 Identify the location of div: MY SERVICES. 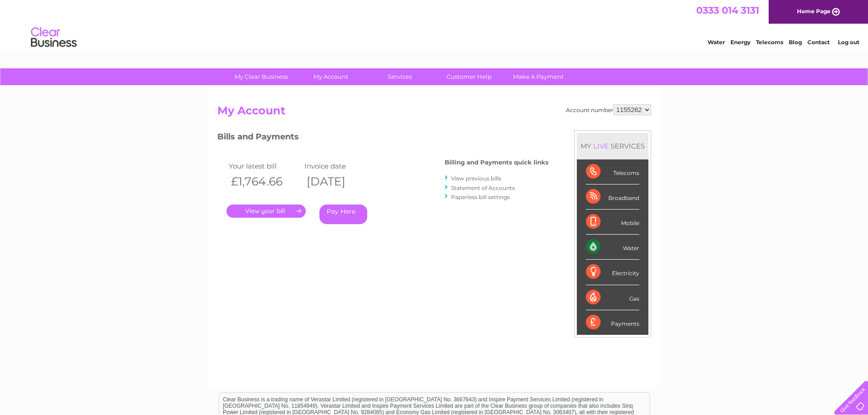
(613, 146).